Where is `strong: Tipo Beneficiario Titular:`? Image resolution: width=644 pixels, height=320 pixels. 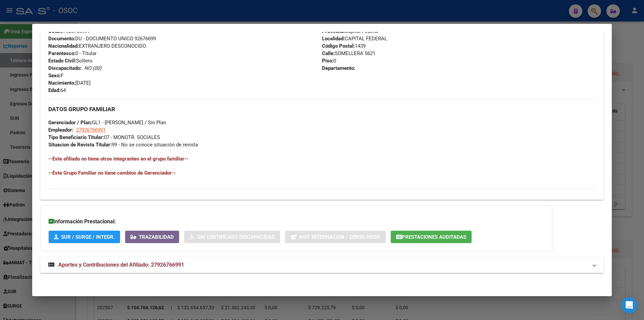 strong: Tipo Beneficiario Titular: is located at coordinates (76, 138).